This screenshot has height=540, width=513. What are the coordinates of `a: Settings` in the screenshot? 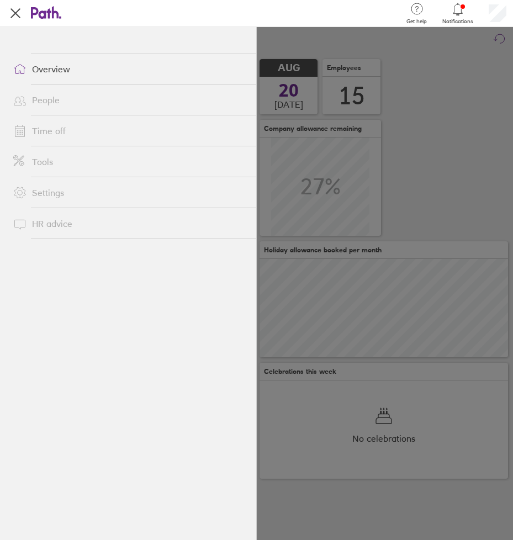 It's located at (130, 193).